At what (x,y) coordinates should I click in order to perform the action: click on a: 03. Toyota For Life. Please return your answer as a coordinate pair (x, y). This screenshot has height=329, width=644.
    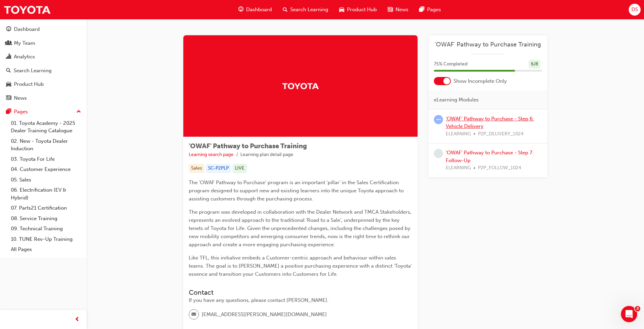
    Looking at the image, I should click on (46, 159).